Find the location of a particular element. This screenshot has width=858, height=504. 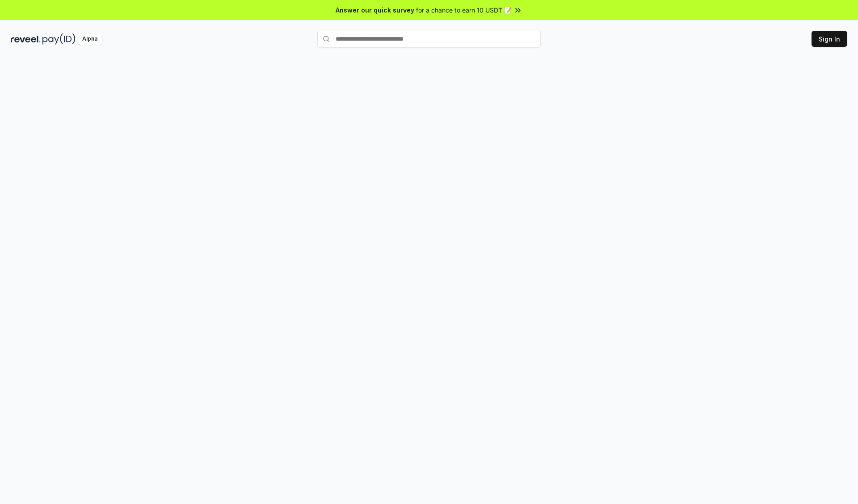

img: pay_id is located at coordinates (59, 39).